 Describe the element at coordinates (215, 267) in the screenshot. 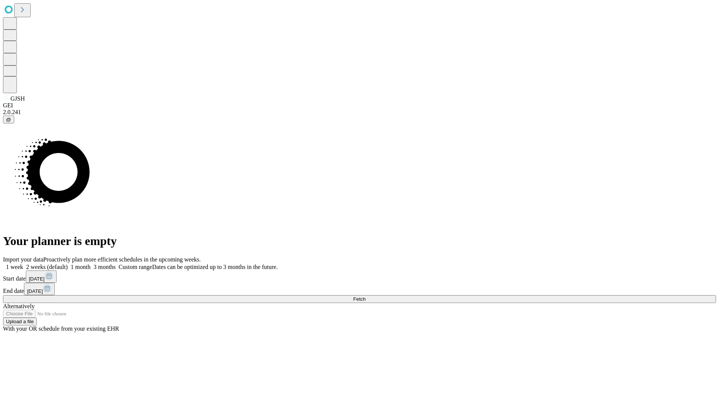

I see `span: Dates can be optimized up to 3 months in the future.` at that location.